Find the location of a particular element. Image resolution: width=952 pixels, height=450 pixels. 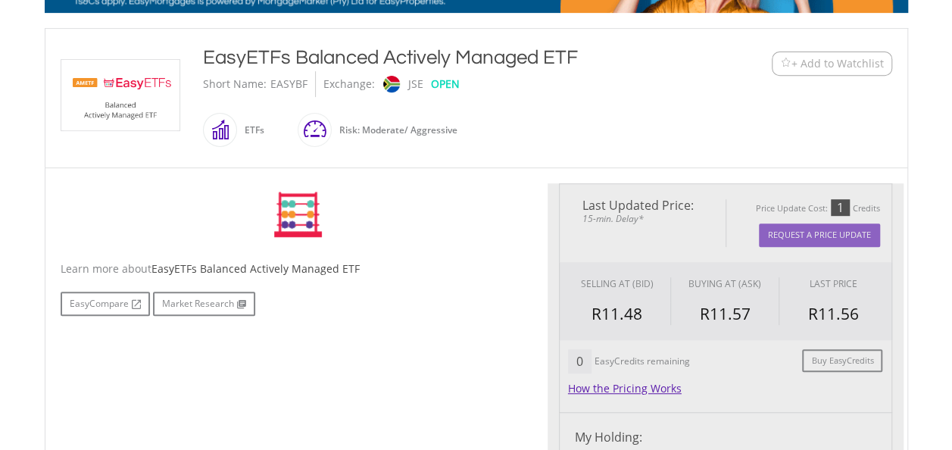

div: Short Name: is located at coordinates (235, 84).